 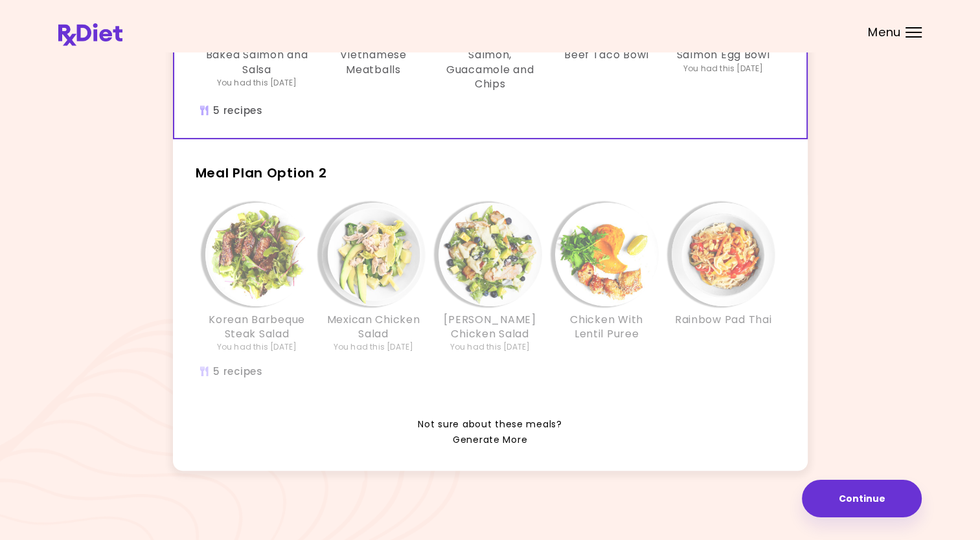 What do you see at coordinates (606, 327) in the screenshot?
I see `h3: Chicken With Lentil Puree` at bounding box center [606, 327].